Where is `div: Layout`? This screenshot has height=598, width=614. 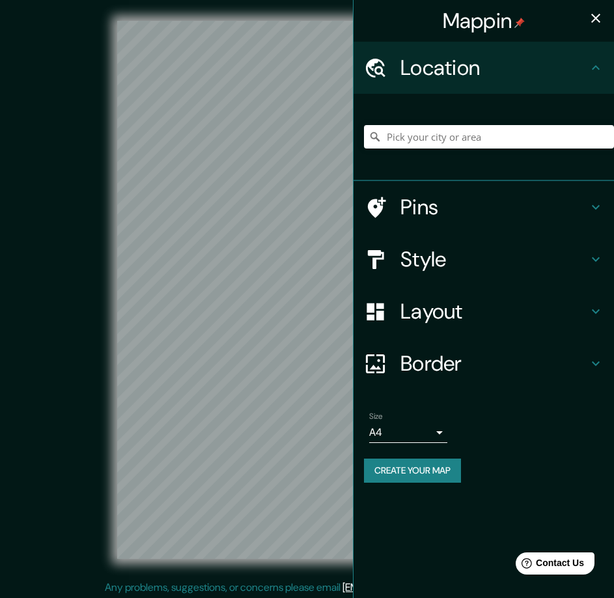 div: Layout is located at coordinates (484, 311).